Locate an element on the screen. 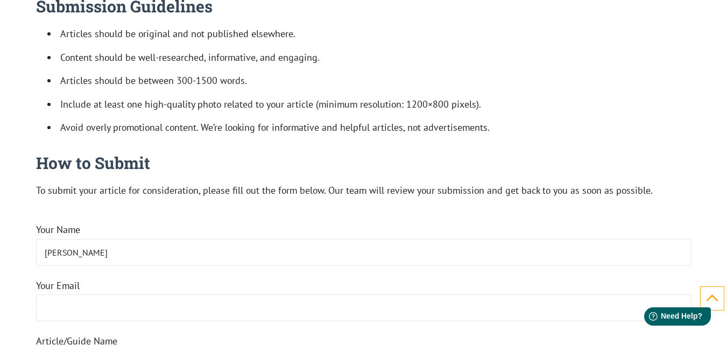  li: Content should be well-researched, informative, and engaging. is located at coordinates (374, 57).